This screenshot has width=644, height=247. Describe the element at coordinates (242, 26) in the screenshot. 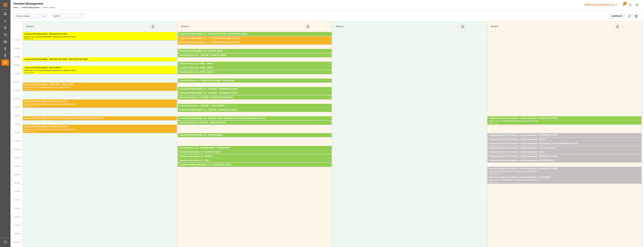

I see `div: Ramp B` at that location.